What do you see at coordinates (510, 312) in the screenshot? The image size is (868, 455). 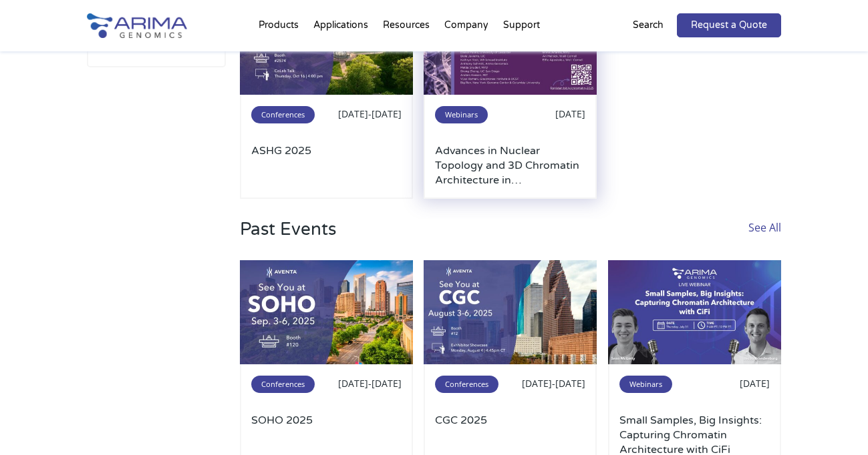 I see `img: CGC-2025-500x300.jpg` at bounding box center [510, 312].